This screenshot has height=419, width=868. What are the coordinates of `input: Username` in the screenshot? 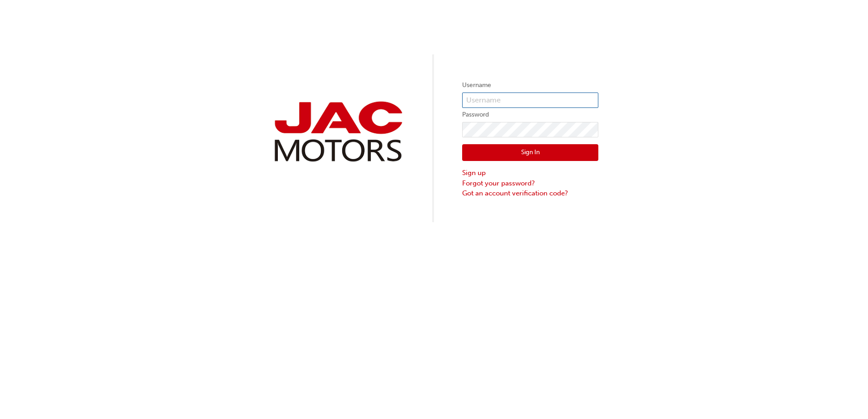 It's located at (530, 100).